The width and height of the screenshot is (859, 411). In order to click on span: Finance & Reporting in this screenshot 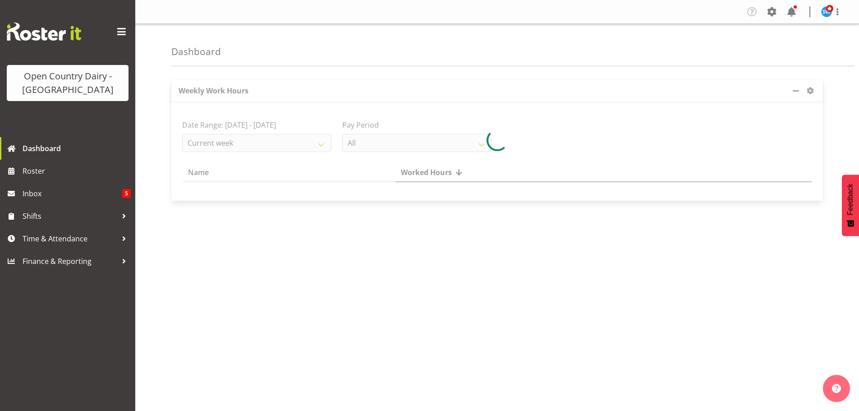, I will do `click(70, 261)`.